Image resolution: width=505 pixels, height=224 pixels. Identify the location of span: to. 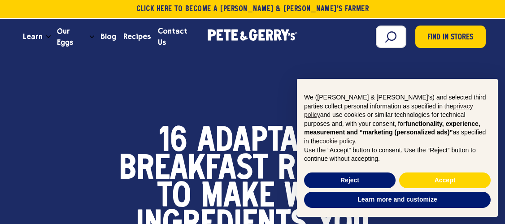
(174, 198).